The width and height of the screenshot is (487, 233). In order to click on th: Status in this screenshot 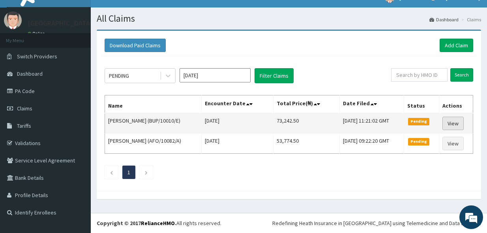, I will do `click(421, 105)`.